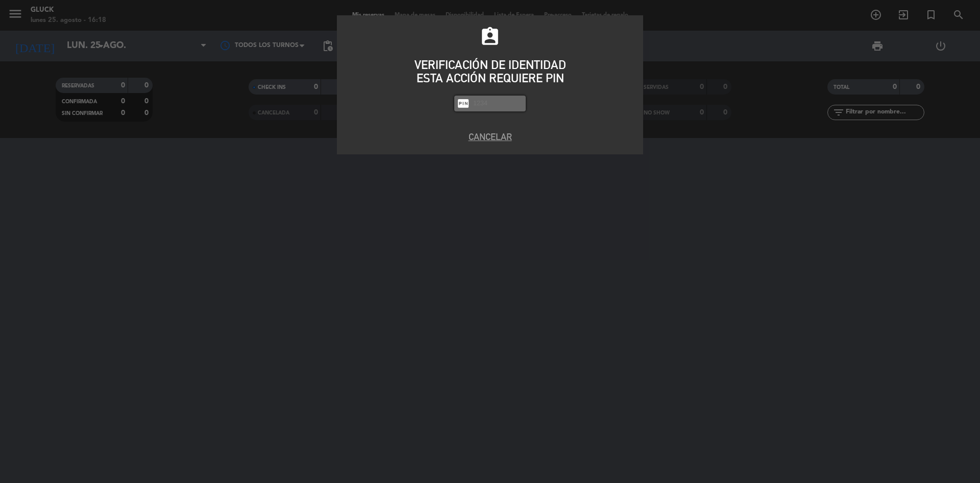 The width and height of the screenshot is (980, 483). Describe the element at coordinates (490, 37) in the screenshot. I see `i: assignment_ind` at that location.